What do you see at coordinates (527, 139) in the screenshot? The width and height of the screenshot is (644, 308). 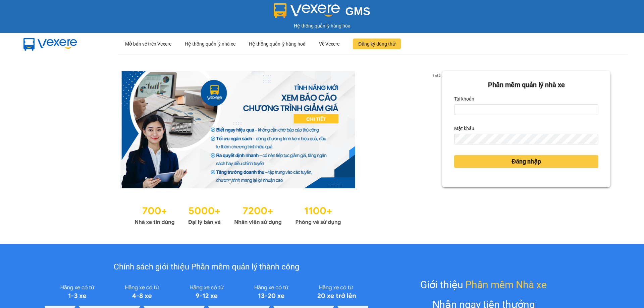 I see `input: Mật khẩu` at bounding box center [527, 139].